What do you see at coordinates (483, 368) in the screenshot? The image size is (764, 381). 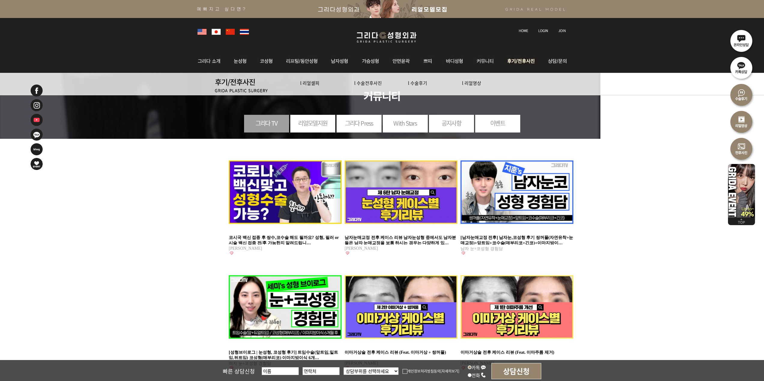 I see `img: kakao_icon.png` at bounding box center [483, 368].